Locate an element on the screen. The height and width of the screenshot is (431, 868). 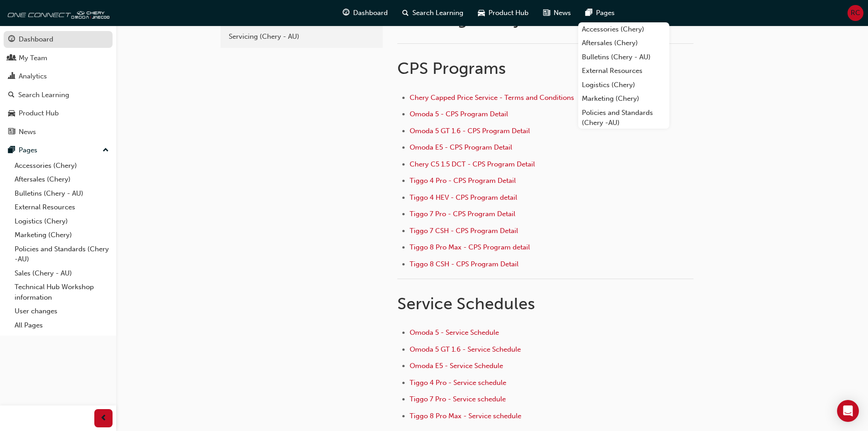
button: DashboardMy TeamAnalyticsSearch LearningProduct HubNews is located at coordinates (58, 85).